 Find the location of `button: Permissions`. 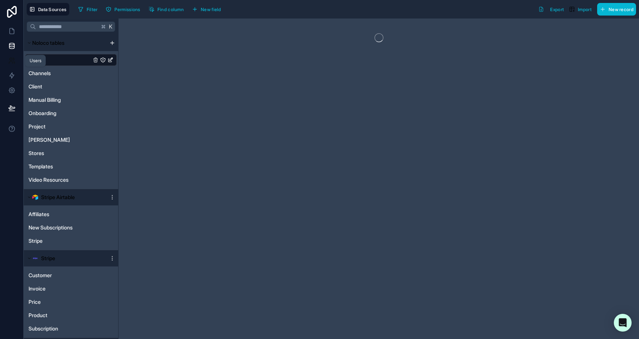

button: Permissions is located at coordinates (123, 9).